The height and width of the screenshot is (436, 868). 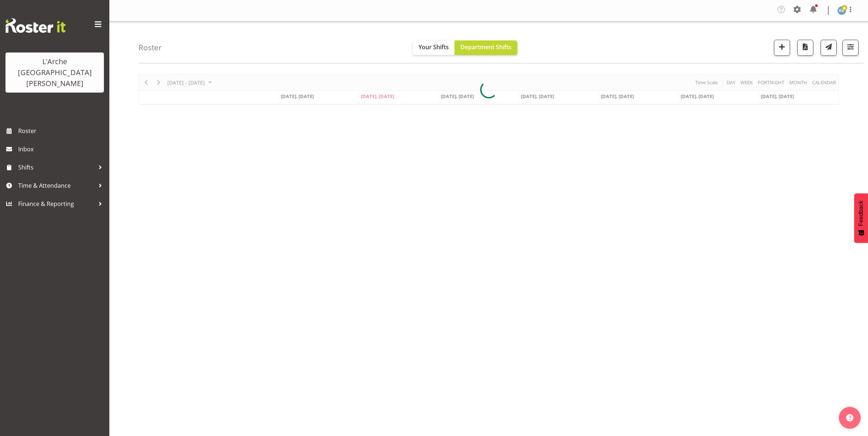 I want to click on span: Department Shifts, so click(x=486, y=47).